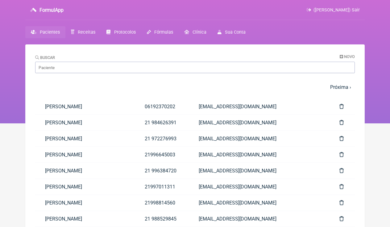 The width and height of the screenshot is (390, 227). What do you see at coordinates (52, 10) in the screenshot?
I see `h3: FormulApp` at bounding box center [52, 10].